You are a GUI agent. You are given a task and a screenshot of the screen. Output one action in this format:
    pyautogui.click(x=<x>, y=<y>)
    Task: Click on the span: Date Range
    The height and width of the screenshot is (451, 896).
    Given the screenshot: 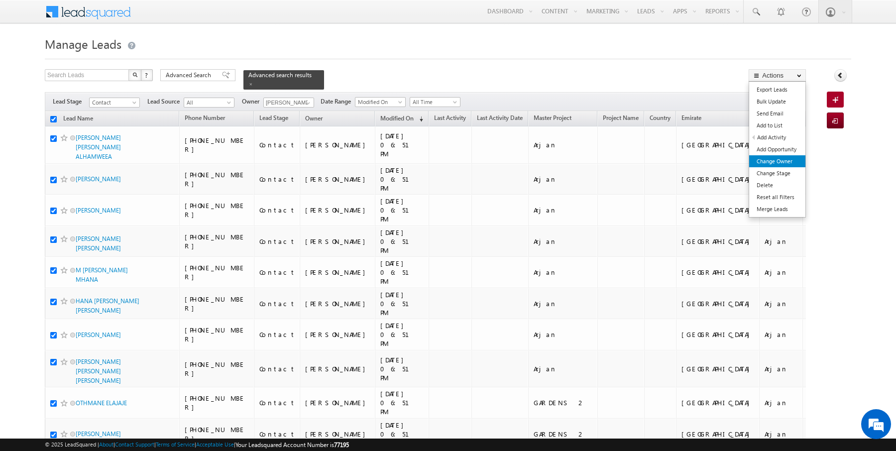 What is the action you would take?
    pyautogui.click(x=338, y=102)
    